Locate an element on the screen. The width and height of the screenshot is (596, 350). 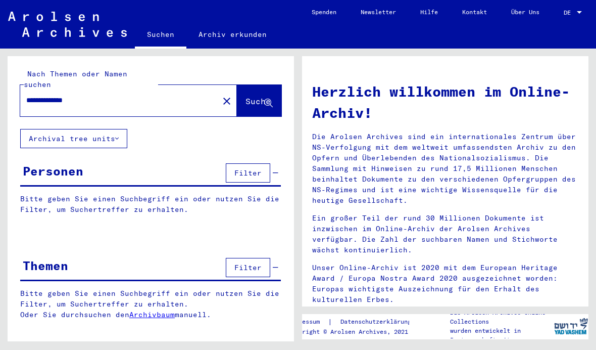
button: Archival tree units is located at coordinates (74, 138).